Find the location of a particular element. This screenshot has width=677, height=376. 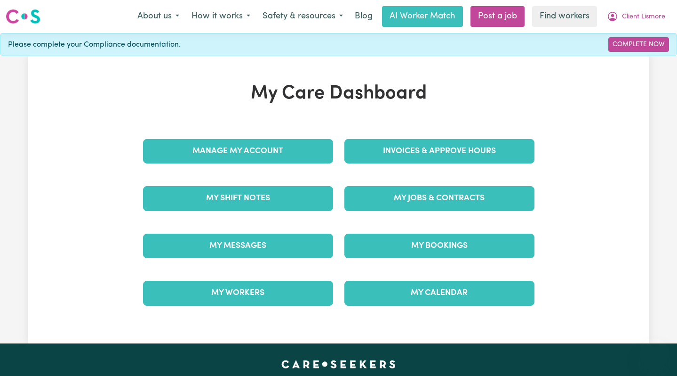

button: How it works is located at coordinates (221, 16).